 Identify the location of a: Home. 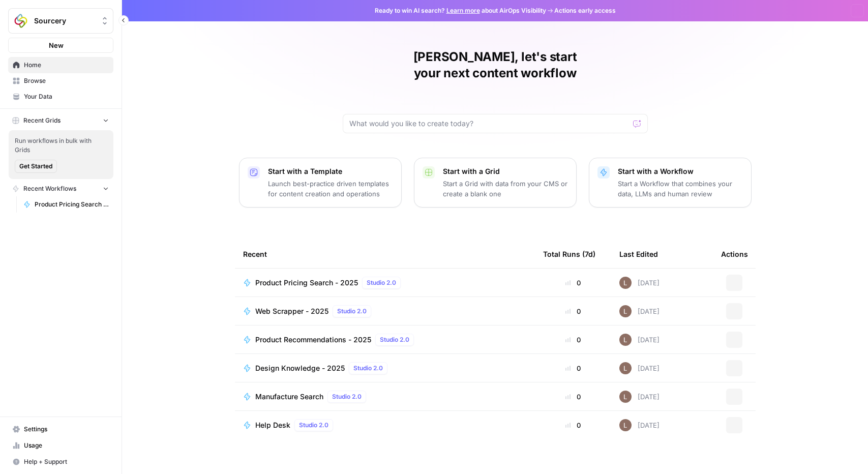
(61, 65).